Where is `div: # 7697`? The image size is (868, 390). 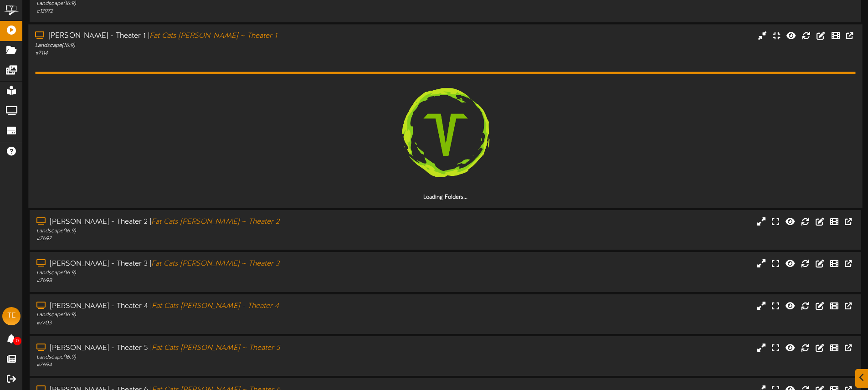
div: # 7697 is located at coordinates (203, 238).